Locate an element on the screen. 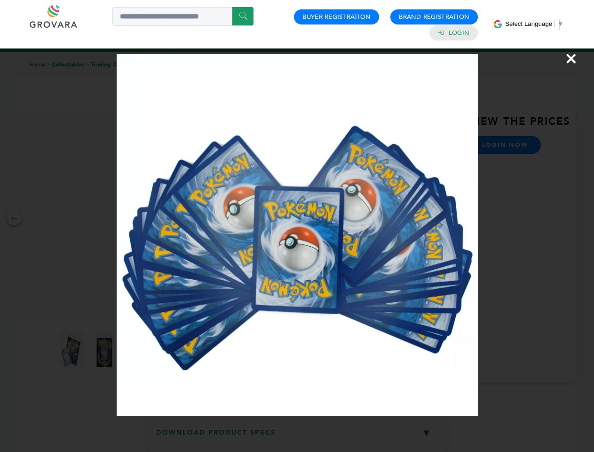 The height and width of the screenshot is (452, 594). input: Search a product or brand... is located at coordinates (183, 16).